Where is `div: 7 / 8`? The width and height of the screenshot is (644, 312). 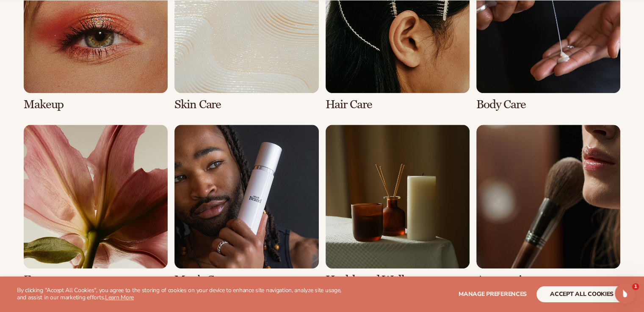 div: 7 / 8 is located at coordinates (397, 206).